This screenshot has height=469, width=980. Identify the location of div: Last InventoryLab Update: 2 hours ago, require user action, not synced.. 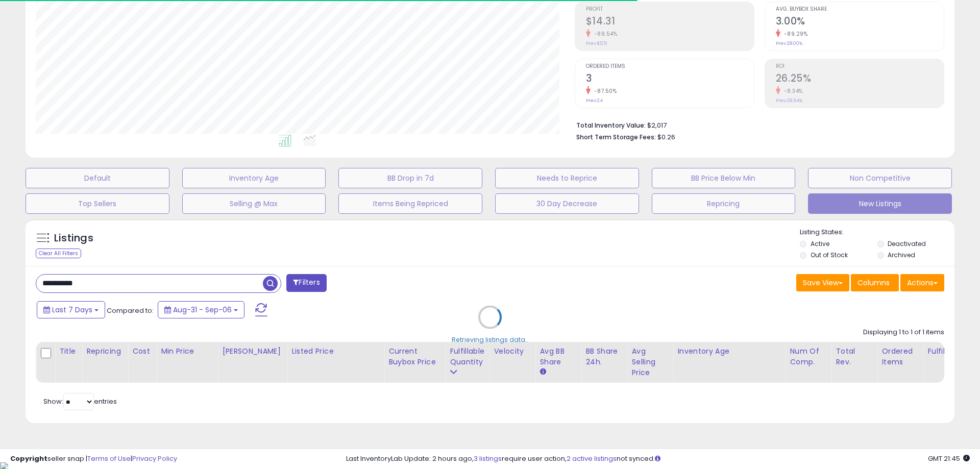
(658, 459).